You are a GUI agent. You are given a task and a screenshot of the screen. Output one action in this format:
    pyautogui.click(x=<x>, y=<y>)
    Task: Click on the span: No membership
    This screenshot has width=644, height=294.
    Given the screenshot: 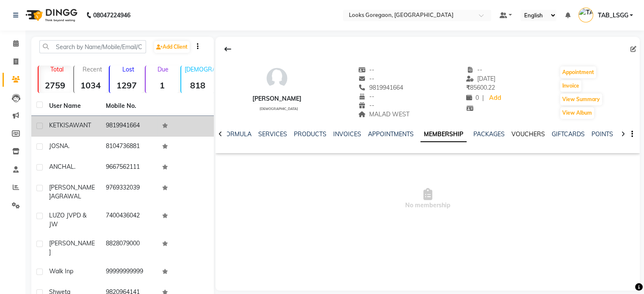 What is the action you would take?
    pyautogui.click(x=428, y=199)
    